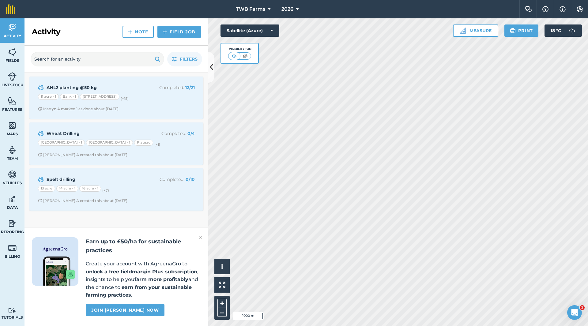  I want to click on strong: AHL2 planting @50 kg, so click(95, 88).